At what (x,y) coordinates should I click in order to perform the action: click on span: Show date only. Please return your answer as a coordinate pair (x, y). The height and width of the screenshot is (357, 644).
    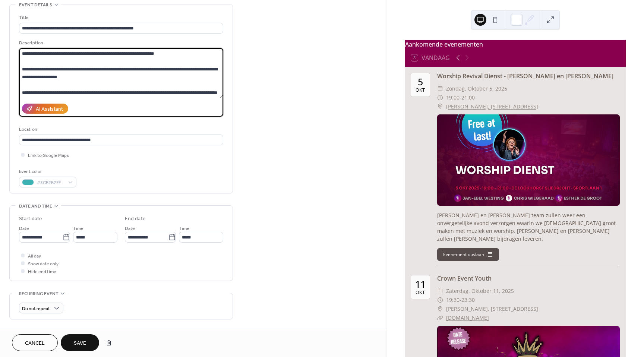
    Looking at the image, I should click on (43, 264).